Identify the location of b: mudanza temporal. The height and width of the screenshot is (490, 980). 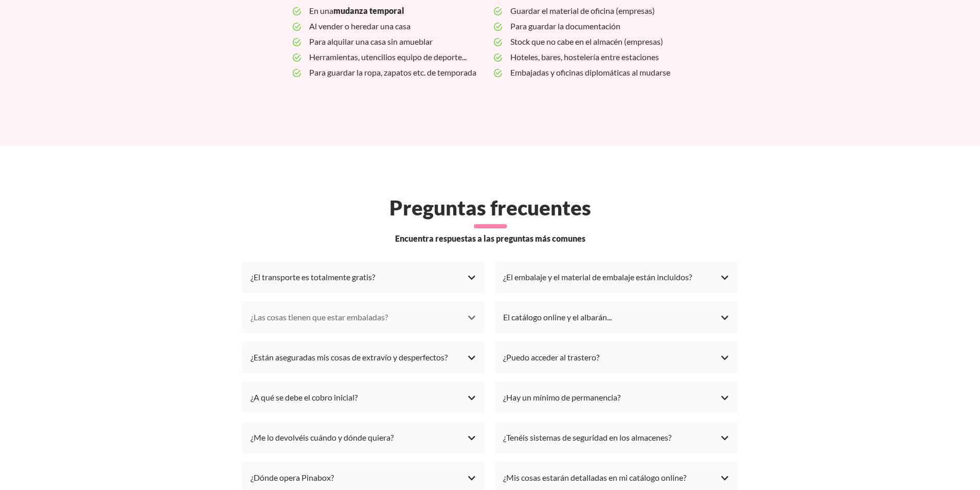
(369, 10).